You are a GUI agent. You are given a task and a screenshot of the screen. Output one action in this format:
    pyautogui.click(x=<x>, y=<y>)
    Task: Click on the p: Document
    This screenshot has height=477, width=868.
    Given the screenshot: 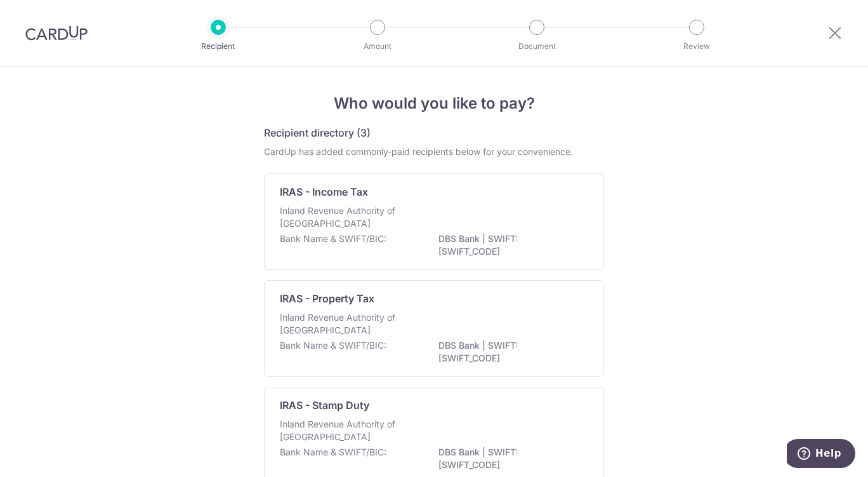 What is the action you would take?
    pyautogui.click(x=537, y=46)
    